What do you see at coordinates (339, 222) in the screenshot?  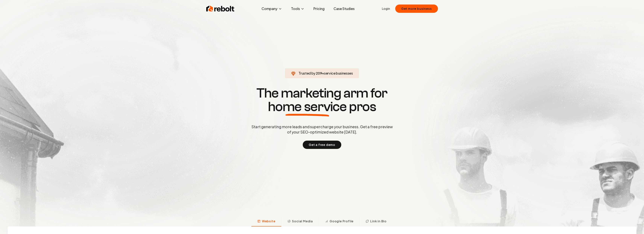 I see `button: Google Profile` at bounding box center [339, 222].